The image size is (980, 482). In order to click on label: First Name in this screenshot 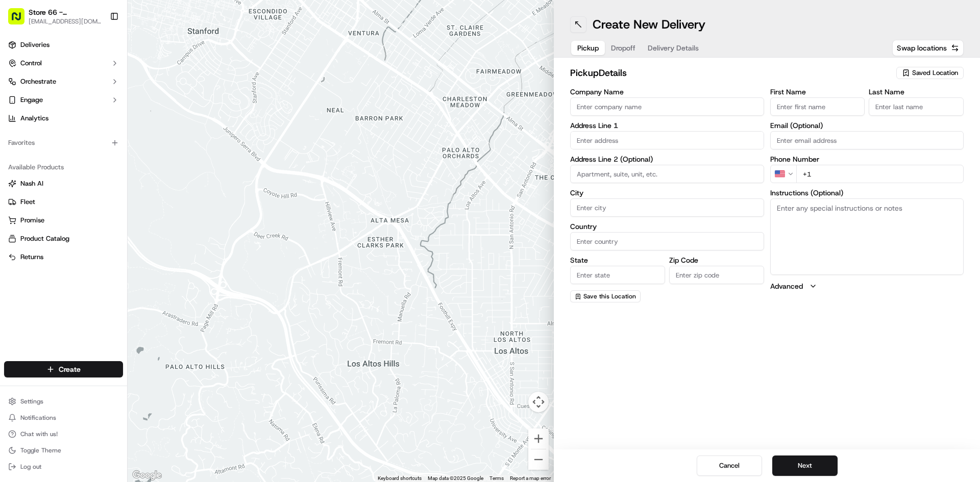, I will do `click(818, 92)`.